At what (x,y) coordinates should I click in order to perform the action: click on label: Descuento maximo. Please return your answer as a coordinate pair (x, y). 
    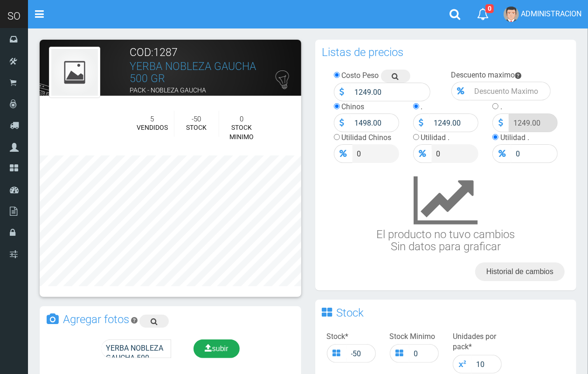
    Looking at the image, I should click on (483, 75).